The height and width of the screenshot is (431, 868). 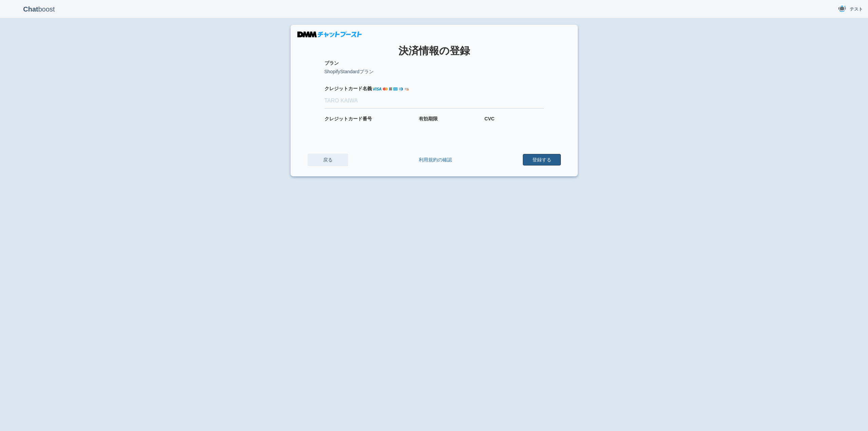 I want to click on label: 有効期限, so click(x=448, y=119).